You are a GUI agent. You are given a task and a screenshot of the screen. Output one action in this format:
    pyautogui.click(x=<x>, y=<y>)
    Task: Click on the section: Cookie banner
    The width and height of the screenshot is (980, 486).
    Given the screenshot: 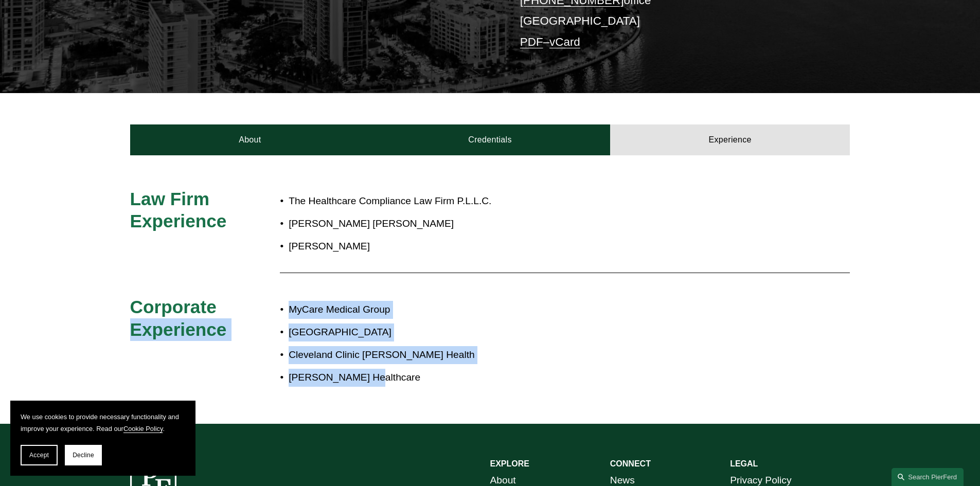 What is the action you would take?
    pyautogui.click(x=103, y=438)
    